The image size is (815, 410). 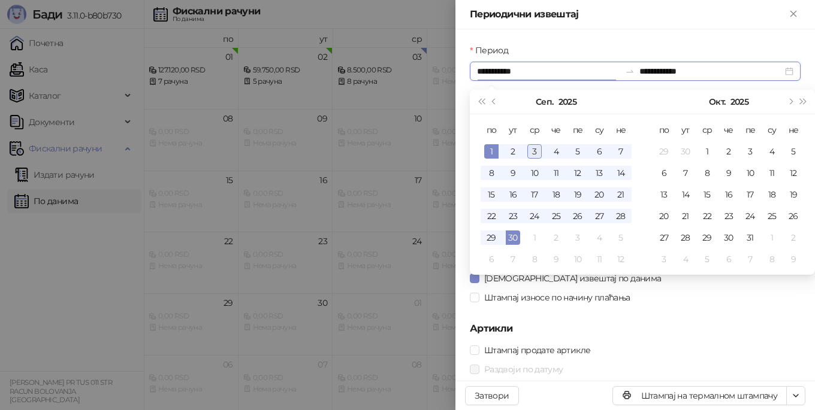 What do you see at coordinates (793, 238) in the screenshot?
I see `td: 2025-11-02` at bounding box center [793, 238].